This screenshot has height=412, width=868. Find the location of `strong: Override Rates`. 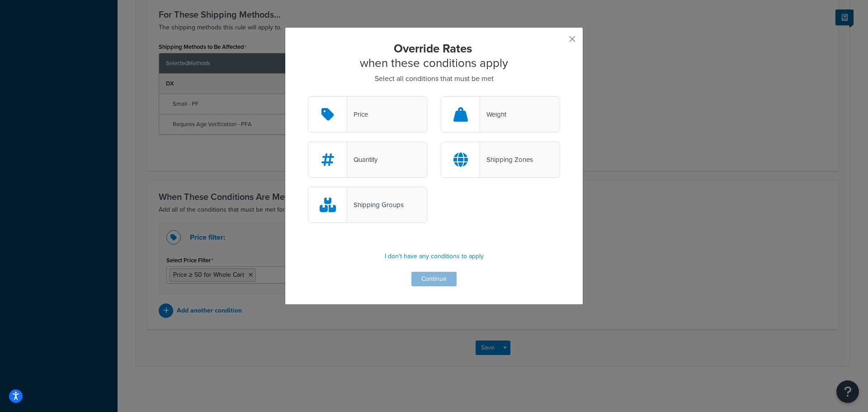

strong: Override Rates is located at coordinates (433, 49).